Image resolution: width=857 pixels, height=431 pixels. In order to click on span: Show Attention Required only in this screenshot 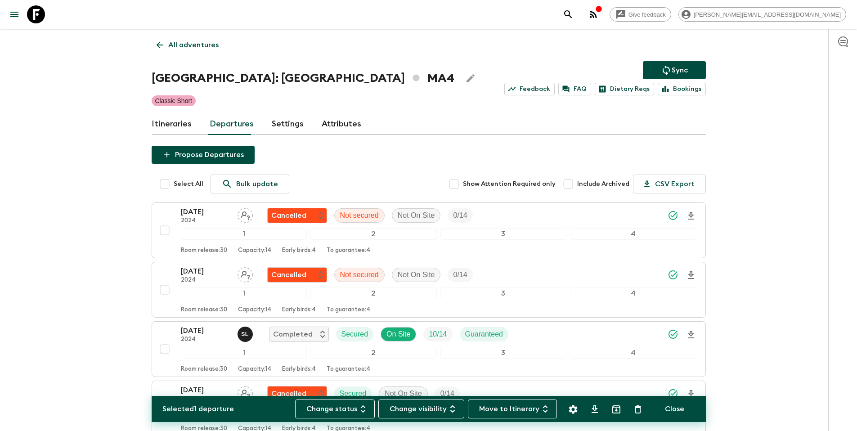, I will do `click(509, 184)`.